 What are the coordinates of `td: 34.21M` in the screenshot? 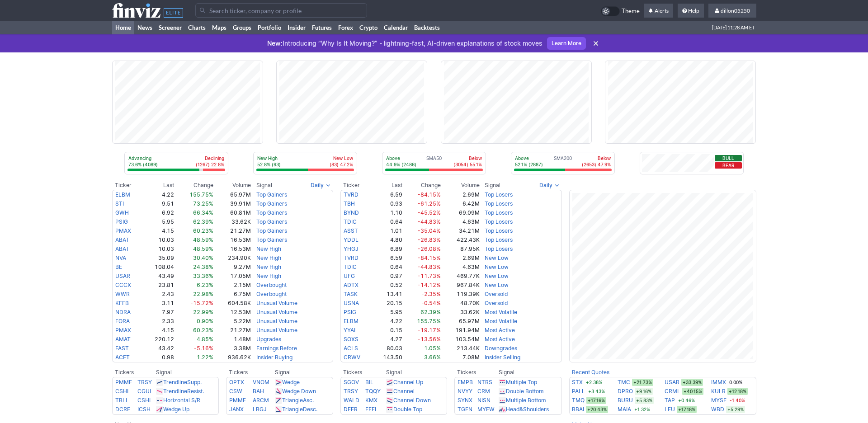 It's located at (461, 231).